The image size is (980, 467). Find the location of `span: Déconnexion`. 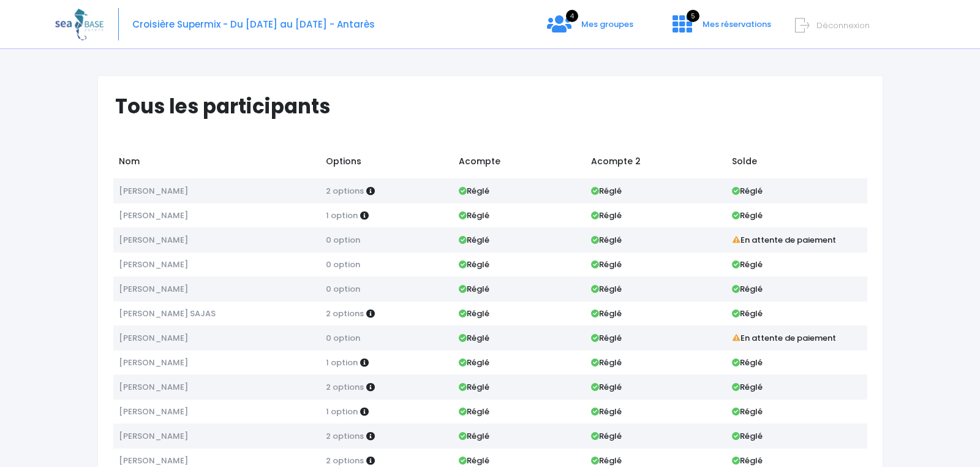

span: Déconnexion is located at coordinates (843, 25).